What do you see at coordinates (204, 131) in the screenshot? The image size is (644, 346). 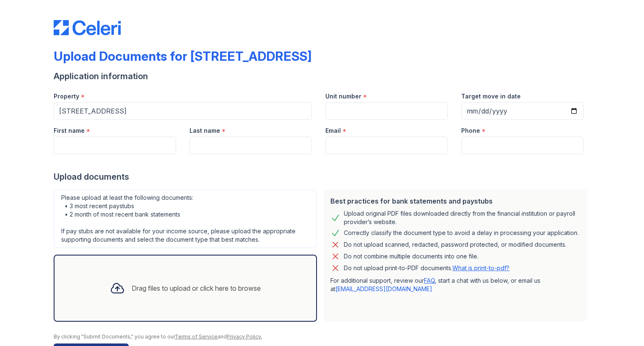 I see `label: Last name` at bounding box center [204, 131].